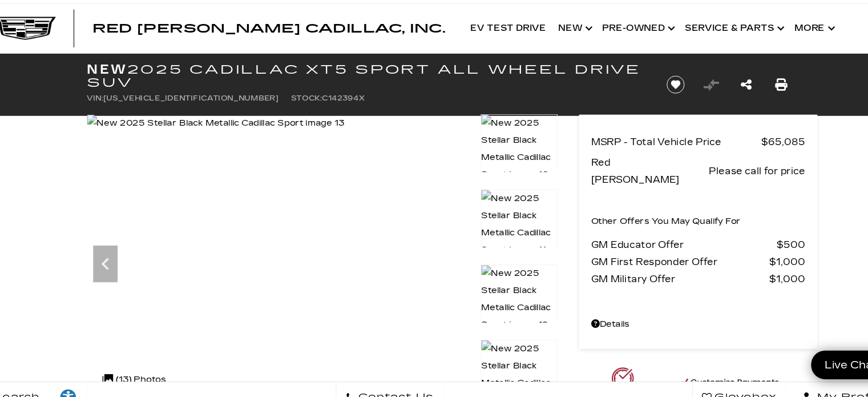  I want to click on a: Details, so click(680, 314).